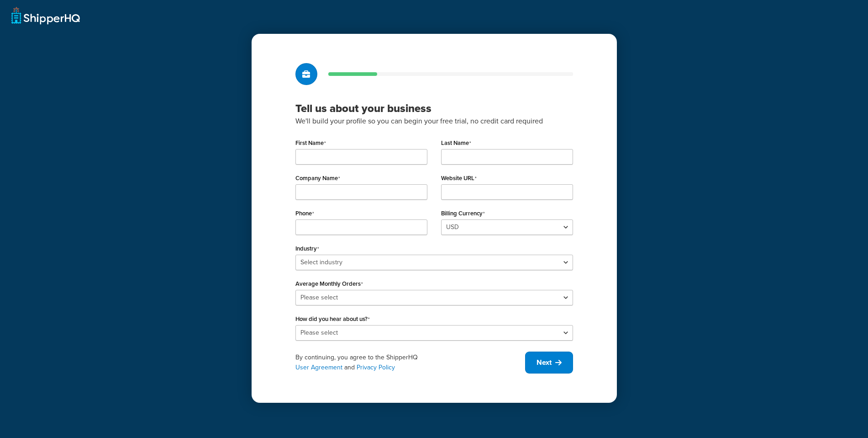 Image resolution: width=868 pixels, height=438 pixels. What do you see at coordinates (435, 108) in the screenshot?
I see `h3: Tell us about your business` at bounding box center [435, 108].